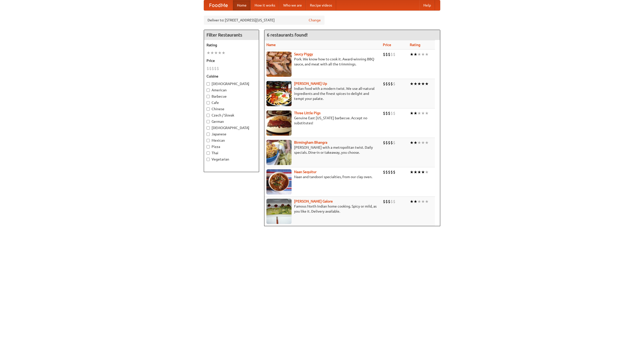 This screenshot has width=644, height=356. What do you see at coordinates (232, 147) in the screenshot?
I see `label: Pizza` at bounding box center [232, 147].